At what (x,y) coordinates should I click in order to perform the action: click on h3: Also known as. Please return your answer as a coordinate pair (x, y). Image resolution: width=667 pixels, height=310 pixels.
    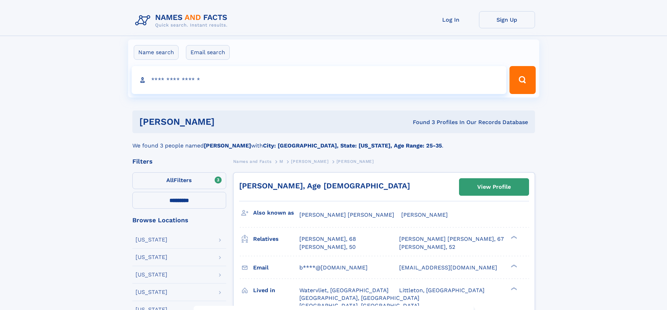
    Looking at the image, I should click on (276, 213).